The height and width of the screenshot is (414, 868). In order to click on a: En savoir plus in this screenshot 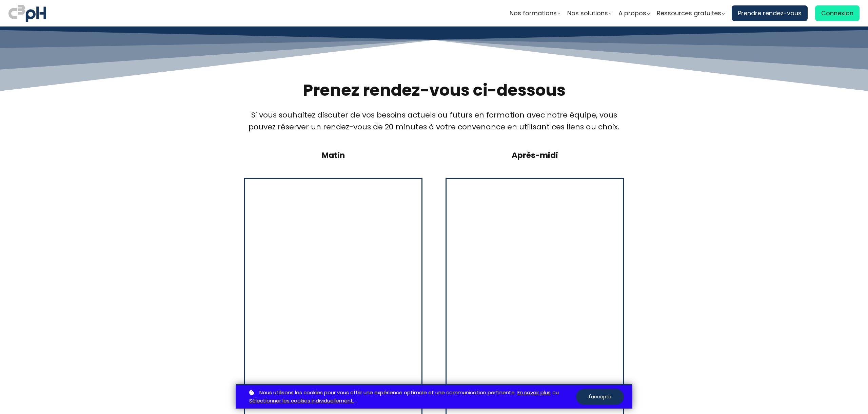, I will do `click(534, 392)`.